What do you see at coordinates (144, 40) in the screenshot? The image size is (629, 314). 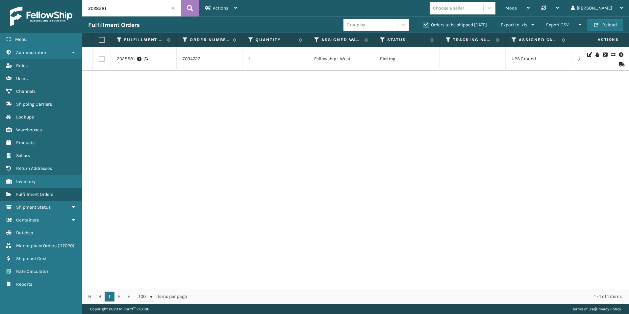 I see `label: Fulfillment Order Id` at bounding box center [144, 40].